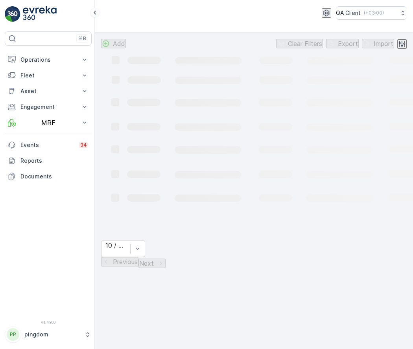 The width and height of the screenshot is (413, 349). I want to click on p: Fleet, so click(48, 76).